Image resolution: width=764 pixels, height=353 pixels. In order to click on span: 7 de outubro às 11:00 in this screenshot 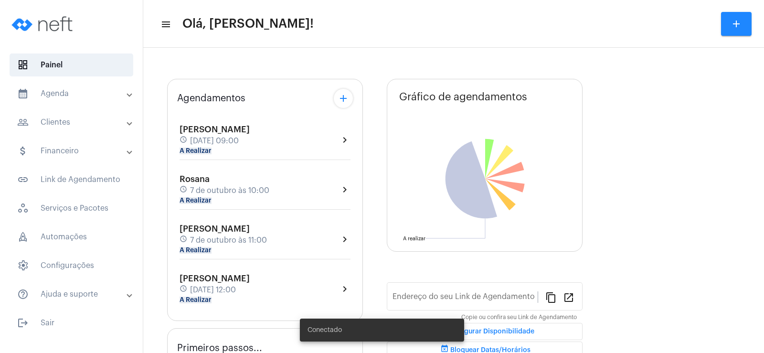, I will do `click(228, 240)`.